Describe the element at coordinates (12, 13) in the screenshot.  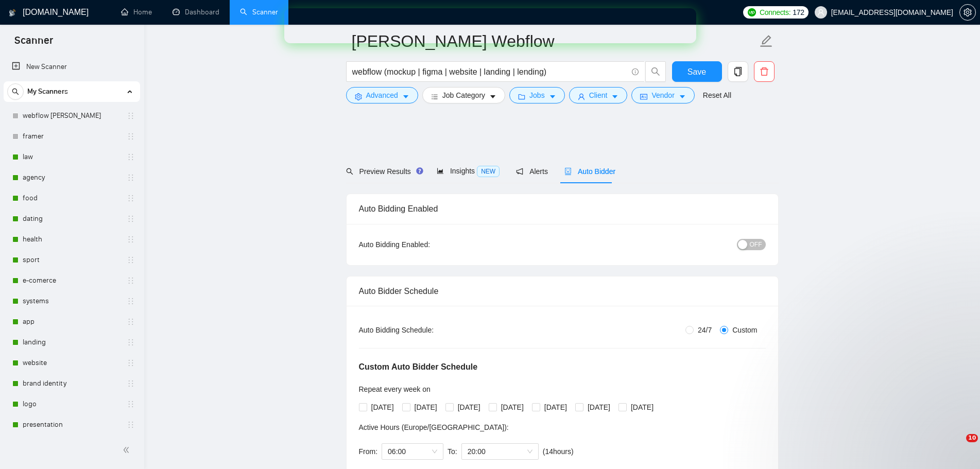
I see `img: logo` at that location.